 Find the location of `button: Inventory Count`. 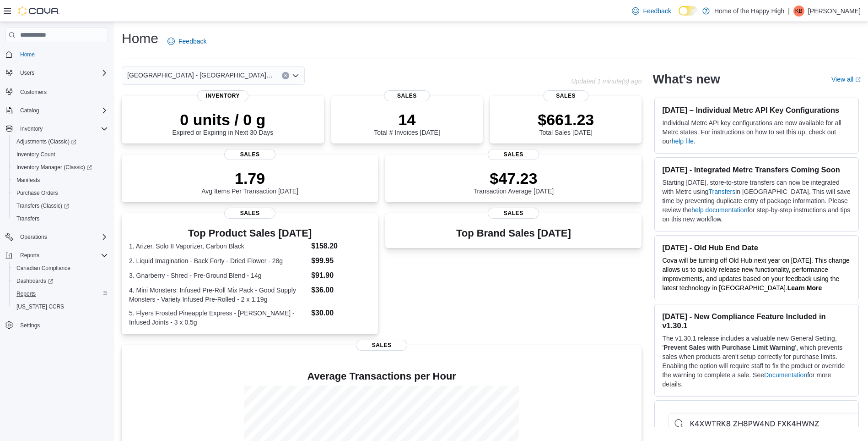

button: Inventory Count is located at coordinates (60, 155).